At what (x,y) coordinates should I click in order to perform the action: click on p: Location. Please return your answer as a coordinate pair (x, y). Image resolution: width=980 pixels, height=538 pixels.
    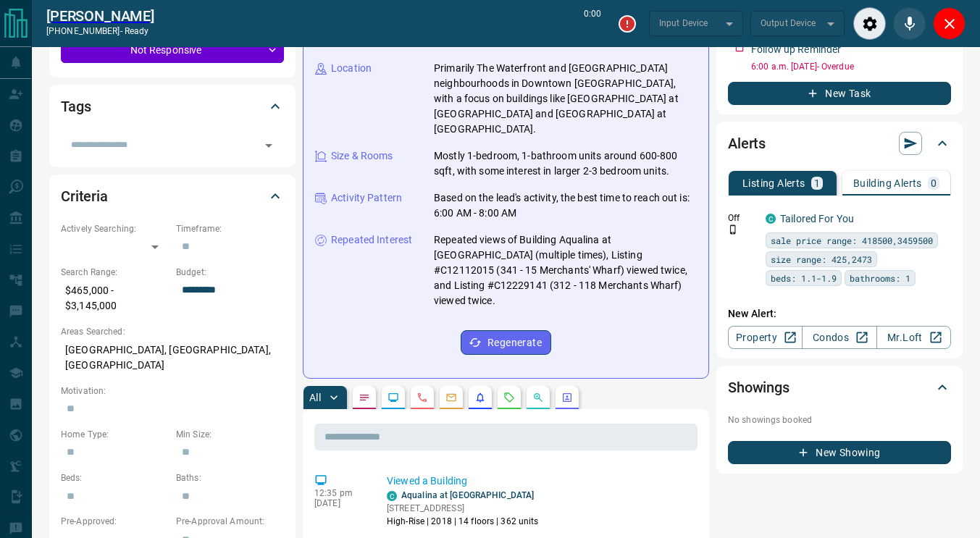
    Looking at the image, I should click on (351, 68).